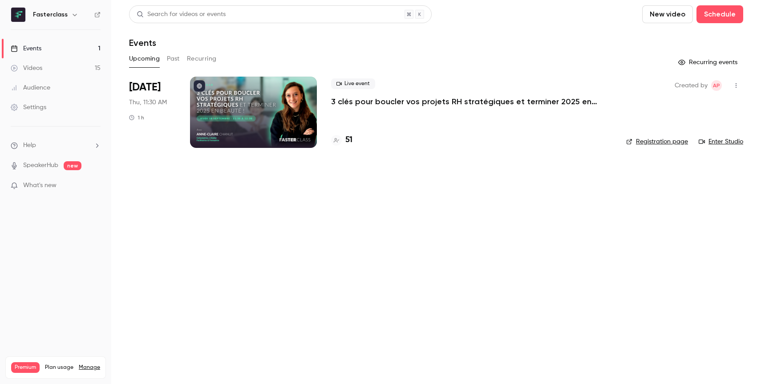 The width and height of the screenshot is (761, 384). Describe the element at coordinates (142, 43) in the screenshot. I see `h1: Events` at that location.